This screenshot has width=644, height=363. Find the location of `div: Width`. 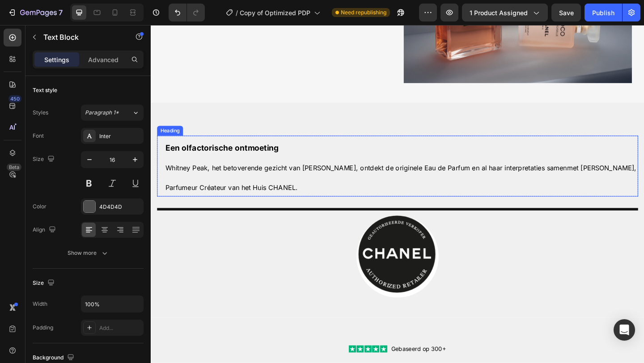

div: Width is located at coordinates (40, 304).